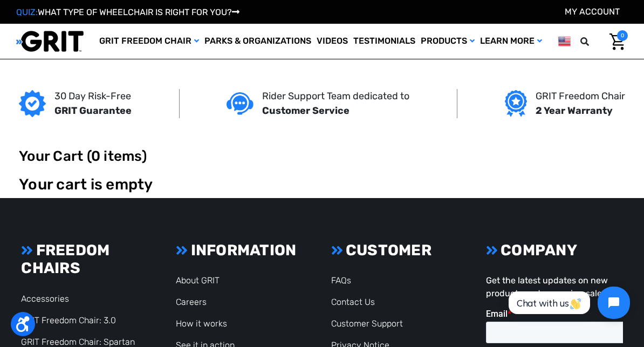 Image resolution: width=644 pixels, height=347 pixels. What do you see at coordinates (580, 96) in the screenshot?
I see `p: GRIT Freedom Chair` at bounding box center [580, 96].